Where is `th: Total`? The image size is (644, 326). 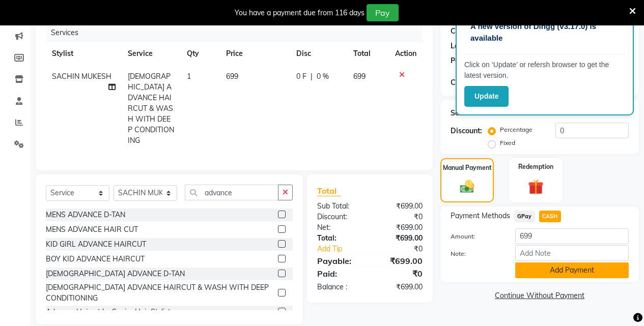
th: Total is located at coordinates (368, 54).